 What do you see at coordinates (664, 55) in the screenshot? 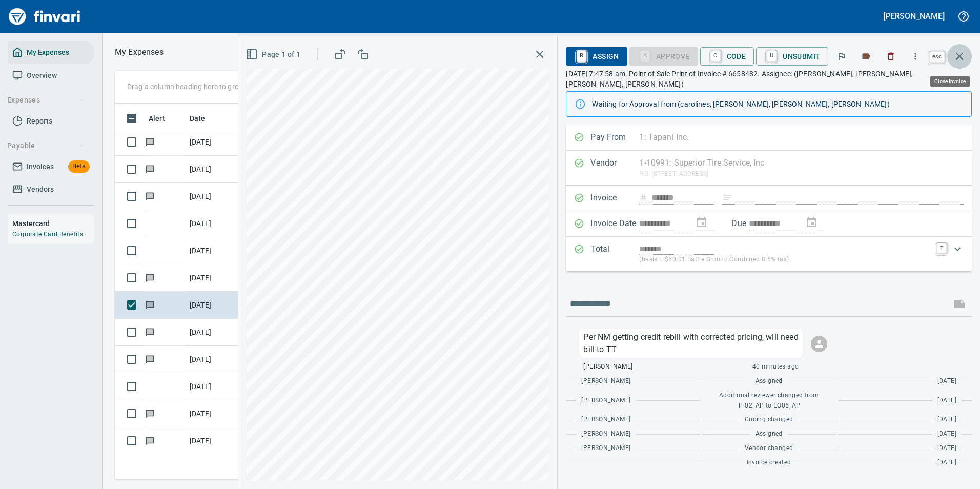
I see `div: Coding Required` at bounding box center [664, 55].